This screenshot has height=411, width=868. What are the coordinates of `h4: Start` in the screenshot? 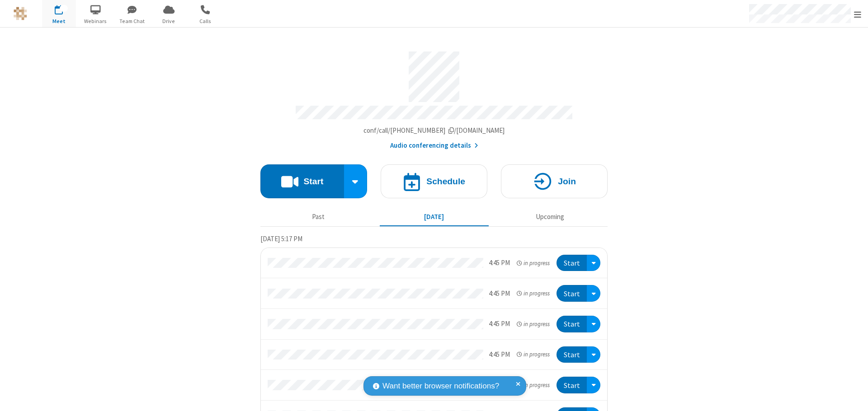 It's located at (313, 181).